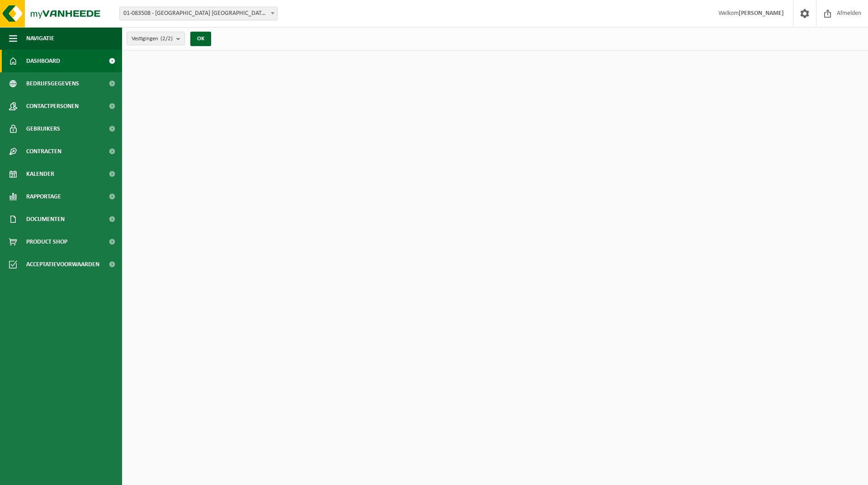 Image resolution: width=868 pixels, height=485 pixels. Describe the element at coordinates (44, 197) in the screenshot. I see `span: Rapportage` at that location.